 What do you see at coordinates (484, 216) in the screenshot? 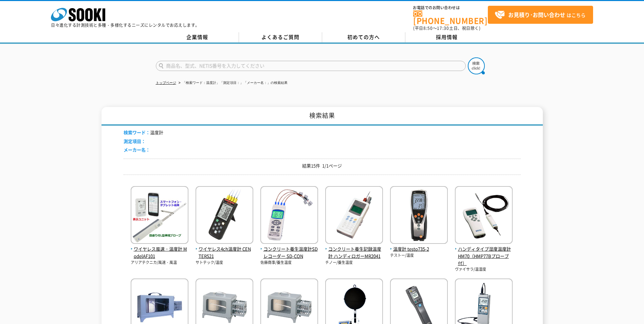
I see `img: HM70（HMP77Bプローブ付）` at bounding box center [484, 216].